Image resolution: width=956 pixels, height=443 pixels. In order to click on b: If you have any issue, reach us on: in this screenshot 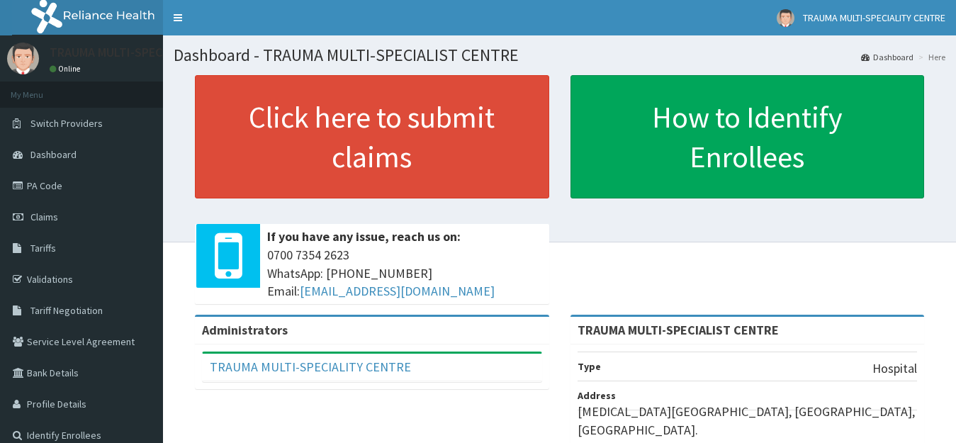, I will do `click(364, 236)`.